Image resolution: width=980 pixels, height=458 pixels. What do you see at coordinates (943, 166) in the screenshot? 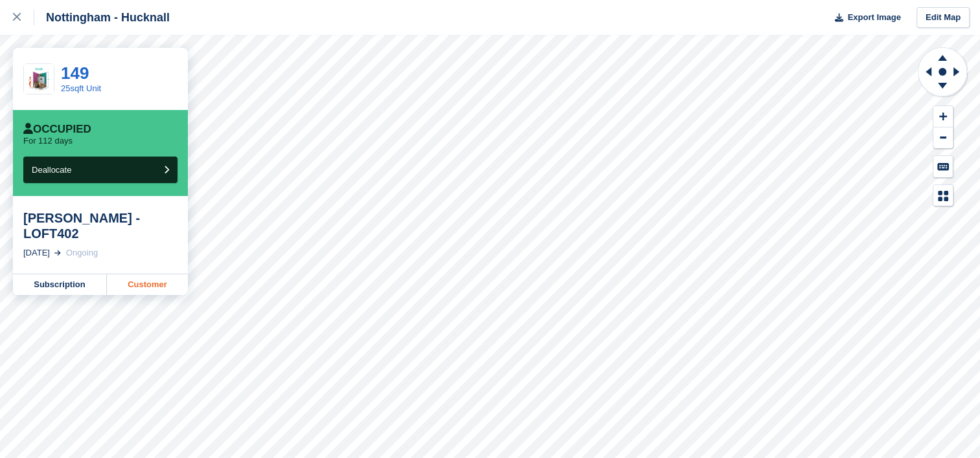
I see `button: Keyboard Shortcuts` at bounding box center [943, 166].